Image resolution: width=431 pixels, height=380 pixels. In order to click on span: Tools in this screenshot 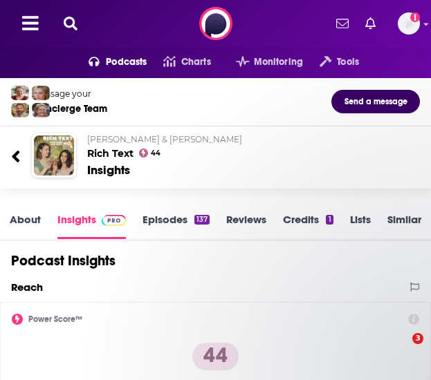, I will do `click(348, 62)`.